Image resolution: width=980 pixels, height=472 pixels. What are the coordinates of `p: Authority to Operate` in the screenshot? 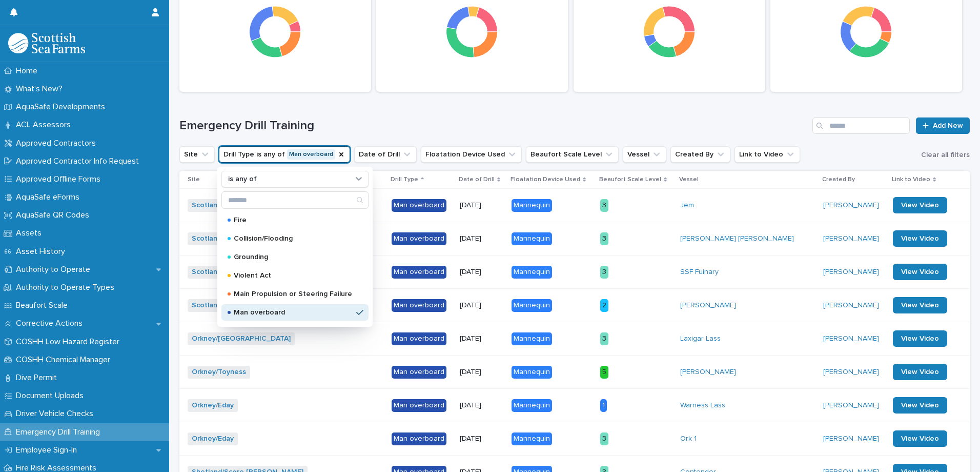 It's located at (55, 269).